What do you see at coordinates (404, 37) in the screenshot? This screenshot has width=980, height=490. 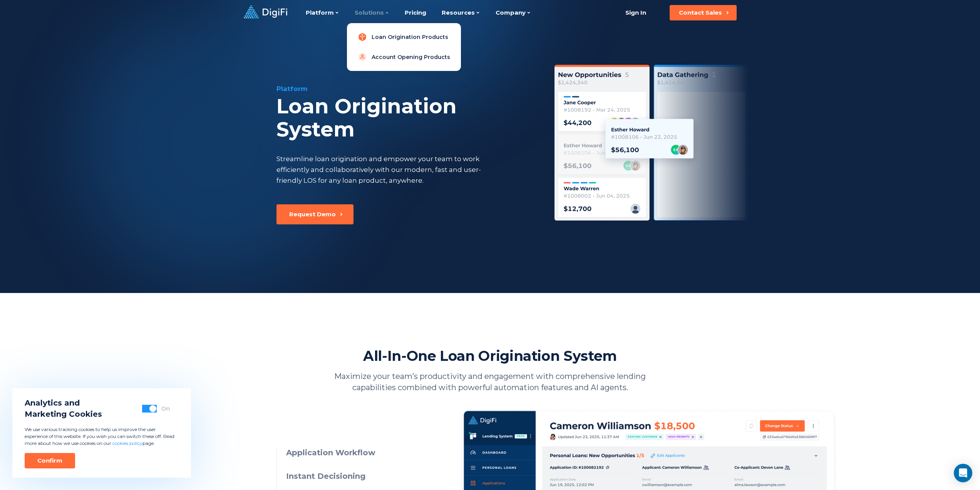 I see `a: Loan Origination Products` at bounding box center [404, 37].